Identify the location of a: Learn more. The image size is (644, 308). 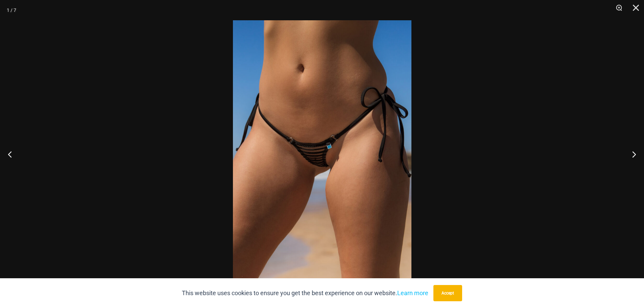
(413, 293).